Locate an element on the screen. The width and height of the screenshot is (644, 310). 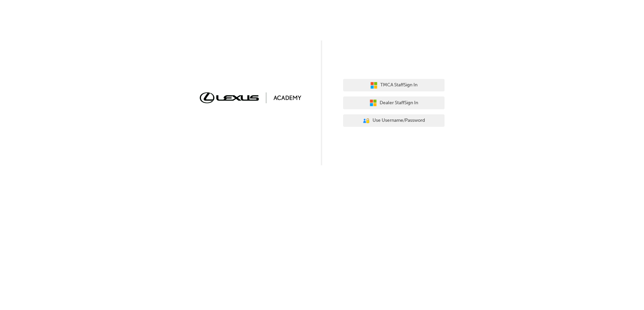
span: Dealer Staff Sign In is located at coordinates (399, 103).